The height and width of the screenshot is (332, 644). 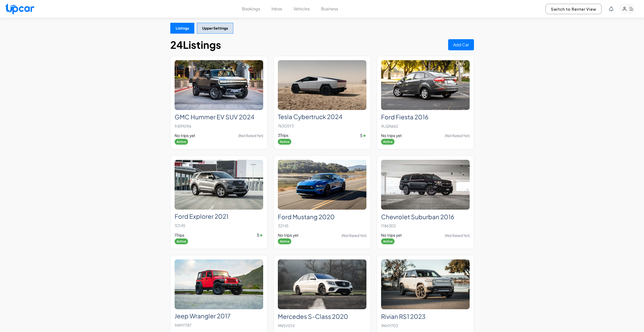 I want to click on h2: Ford Fiesta 2016, so click(x=426, y=117).